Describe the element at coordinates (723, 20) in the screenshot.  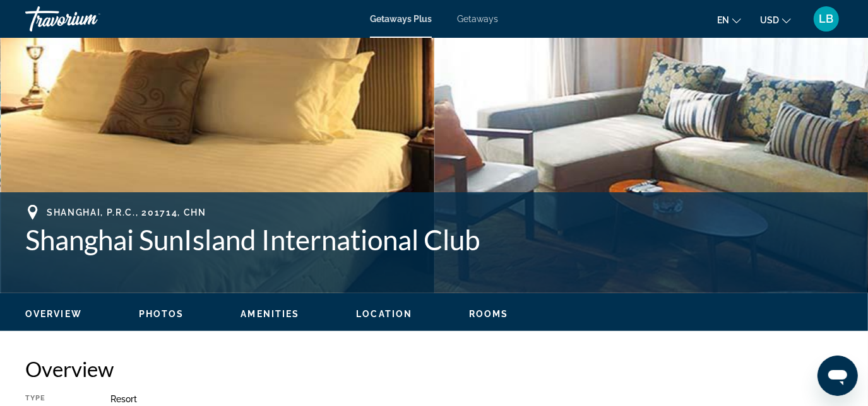
I see `span: en` at that location.